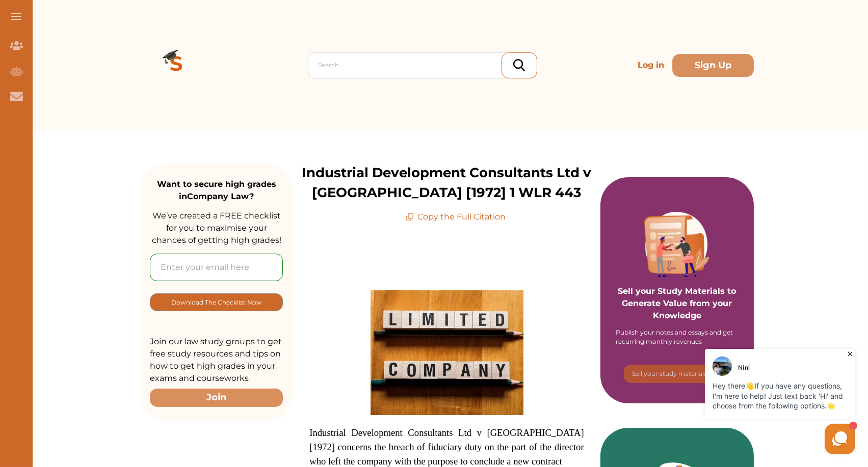 The height and width of the screenshot is (467, 868). What do you see at coordinates (151, 80) in the screenshot?
I see `i: 1` at bounding box center [151, 80].